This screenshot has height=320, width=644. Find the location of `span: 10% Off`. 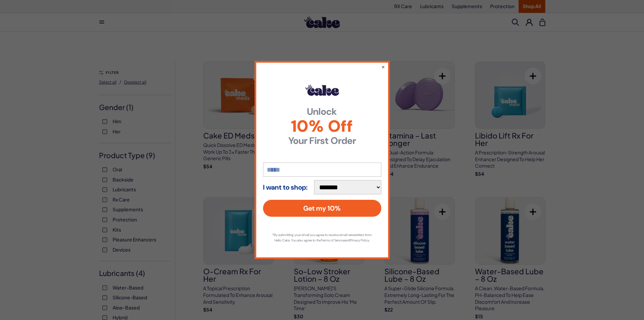

span: 10% Off is located at coordinates (322, 126).